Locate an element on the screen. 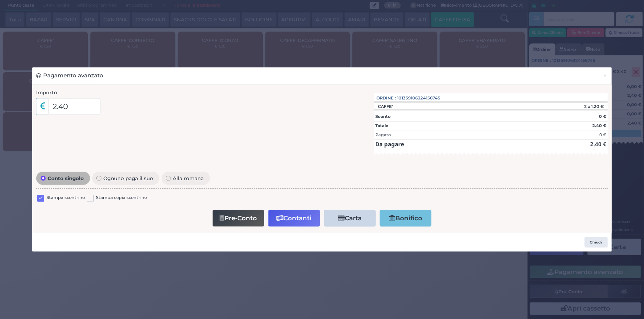 This screenshot has width=644, height=319. div: 0 € is located at coordinates (603, 135).